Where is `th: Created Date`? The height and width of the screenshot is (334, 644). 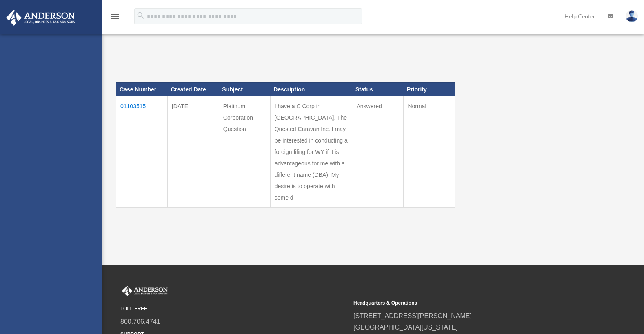
th: Created Date is located at coordinates (193, 89).